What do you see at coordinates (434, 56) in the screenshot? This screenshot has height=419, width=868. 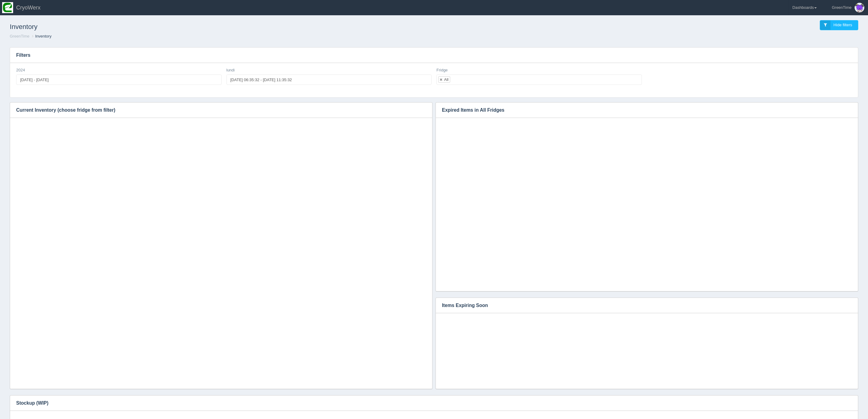 I see `h3: Filters` at bounding box center [434, 56].